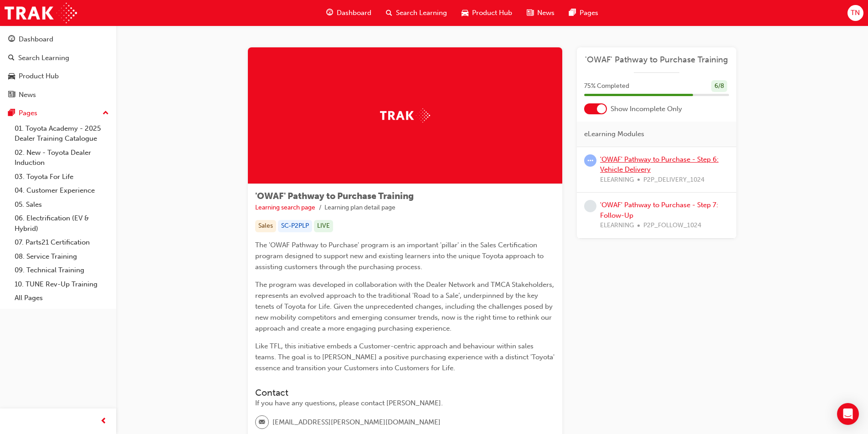 This screenshot has width=868, height=434. What do you see at coordinates (262, 423) in the screenshot?
I see `span: email-icon` at bounding box center [262, 423].